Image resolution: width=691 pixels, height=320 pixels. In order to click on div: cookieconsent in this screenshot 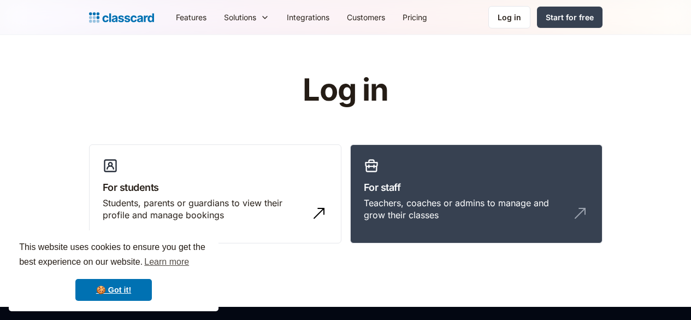, I will do `click(114, 271)`.